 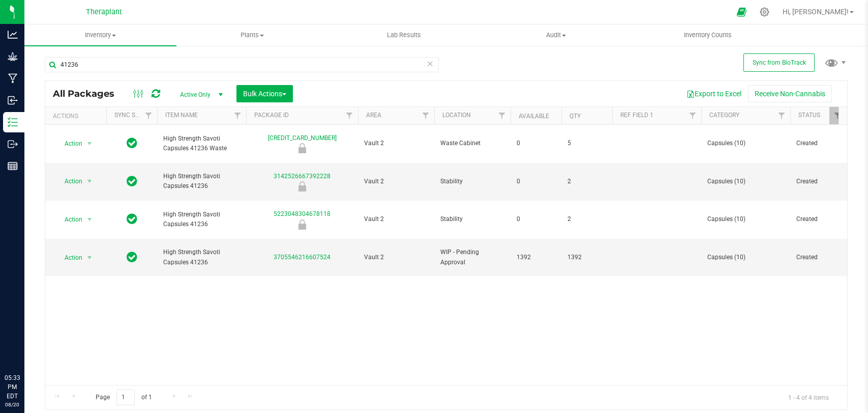 I want to click on span: WIP - Pending Approval, so click(x=472, y=257).